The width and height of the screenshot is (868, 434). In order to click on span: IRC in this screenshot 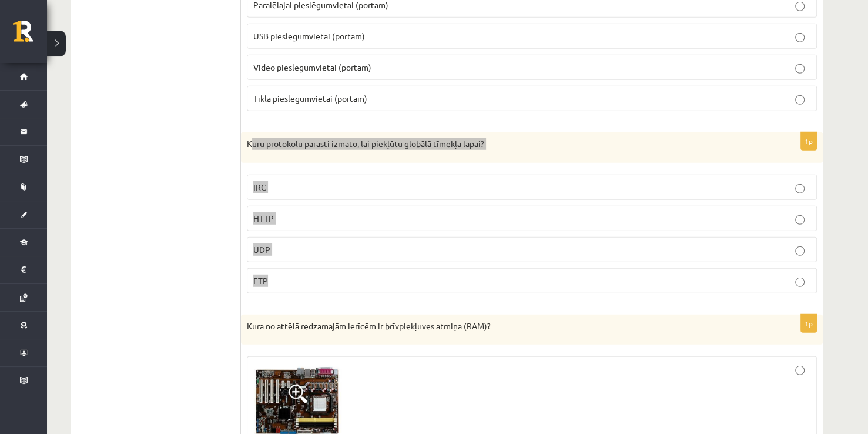, I will do `click(260, 187)`.